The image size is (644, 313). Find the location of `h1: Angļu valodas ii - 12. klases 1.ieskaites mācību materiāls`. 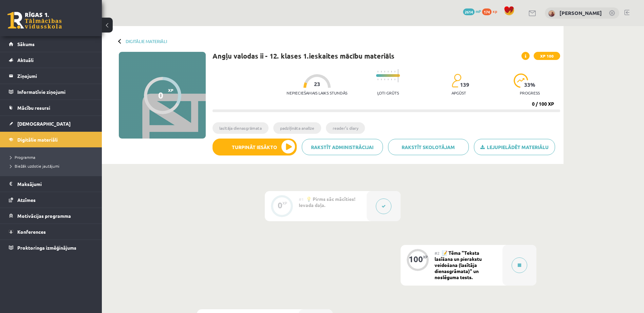

h1: Angļu valodas ii - 12. klases 1.ieskaites mācību materiāls is located at coordinates (304, 56).